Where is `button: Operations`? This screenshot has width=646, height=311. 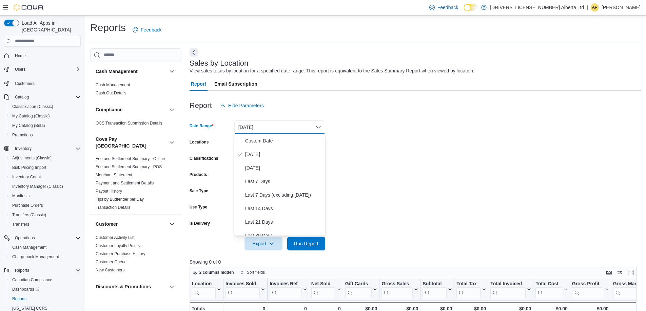 button: Operations is located at coordinates (25, 238).